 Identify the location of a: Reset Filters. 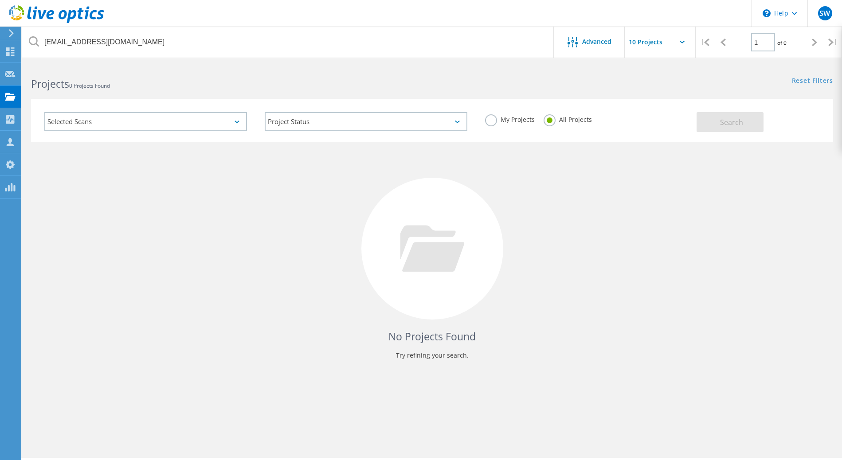
(813, 81).